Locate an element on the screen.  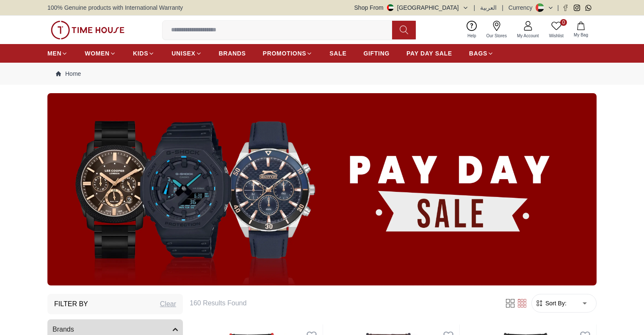
button: العربية is located at coordinates (488, 7).